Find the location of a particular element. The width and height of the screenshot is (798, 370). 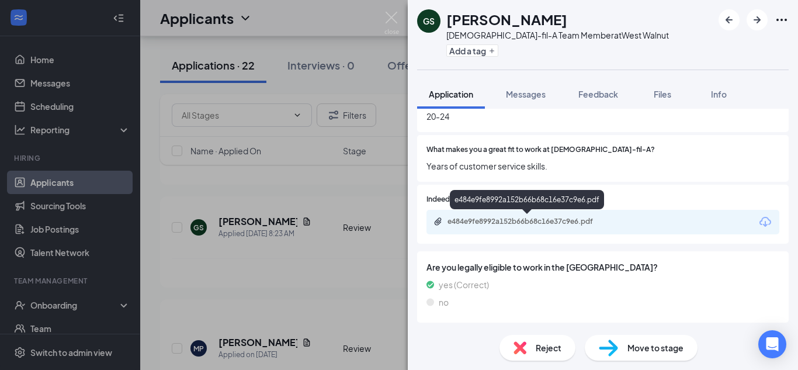

svg: ArrowRight is located at coordinates (757, 20).